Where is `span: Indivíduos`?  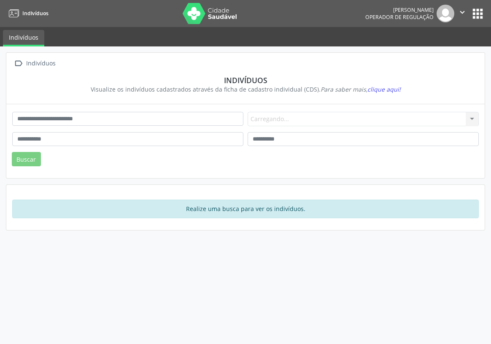
span: Indivíduos is located at coordinates (35, 13).